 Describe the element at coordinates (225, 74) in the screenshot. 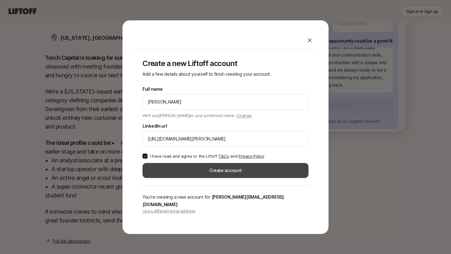

I see `p: Add a few details about yourself to finish creating your account.` at that location.